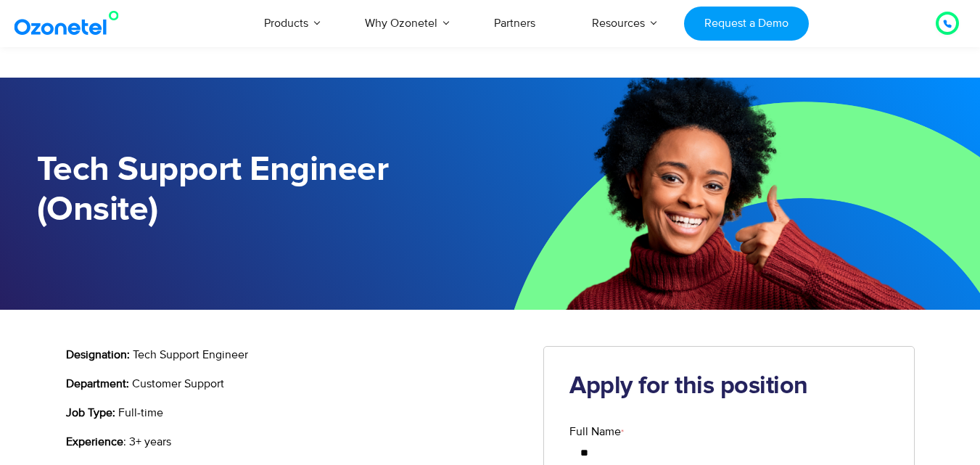 This screenshot has width=980, height=465. What do you see at coordinates (98, 355) in the screenshot?
I see `b: Designation:` at bounding box center [98, 355].